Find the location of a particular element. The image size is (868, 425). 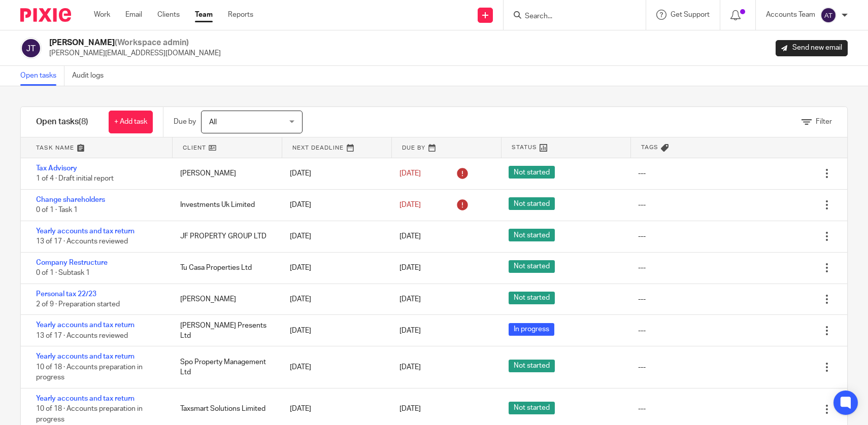

span: Get Support is located at coordinates (689, 14).